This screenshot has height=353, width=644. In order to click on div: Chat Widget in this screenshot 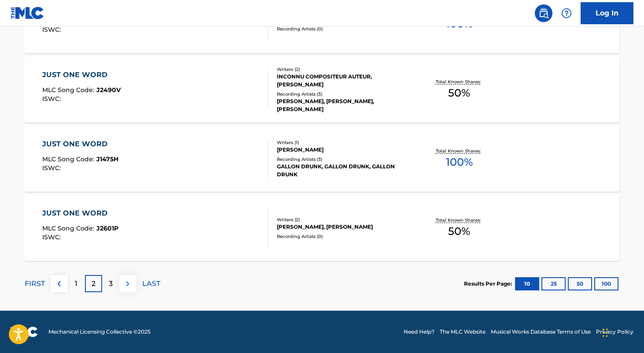, I will do `click(622, 332)`.